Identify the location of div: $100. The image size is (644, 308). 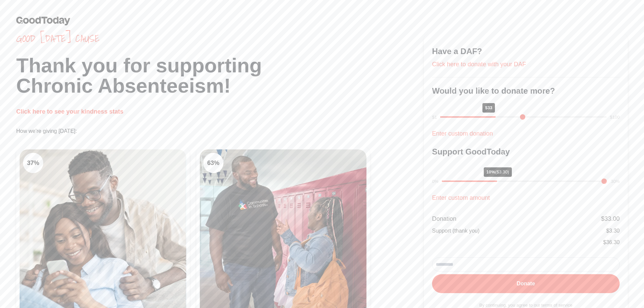
(614, 117).